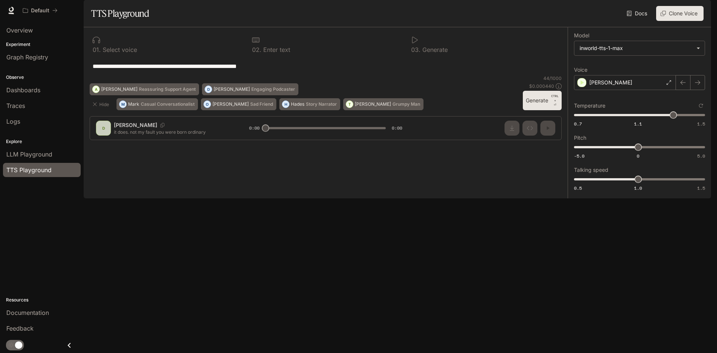 This screenshot has height=353, width=717. Describe the element at coordinates (120, 13) in the screenshot. I see `h1: TTS Playground` at that location.